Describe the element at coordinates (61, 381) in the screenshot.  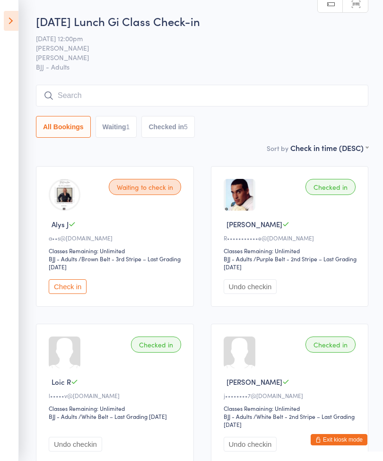
I see `span: Loic R` at that location.